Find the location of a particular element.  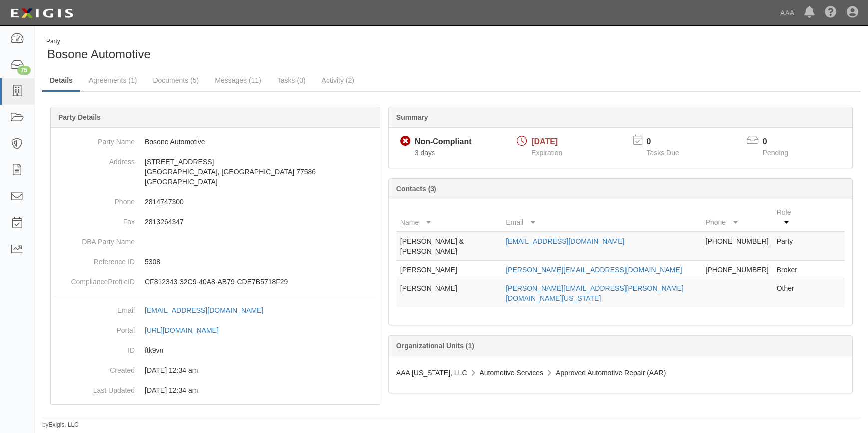

dd: 2814747300 is located at coordinates (215, 201).